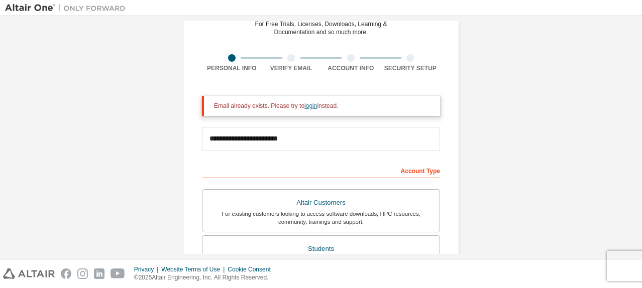 This screenshot has height=288, width=642. I want to click on div: Website Terms of Use, so click(194, 270).